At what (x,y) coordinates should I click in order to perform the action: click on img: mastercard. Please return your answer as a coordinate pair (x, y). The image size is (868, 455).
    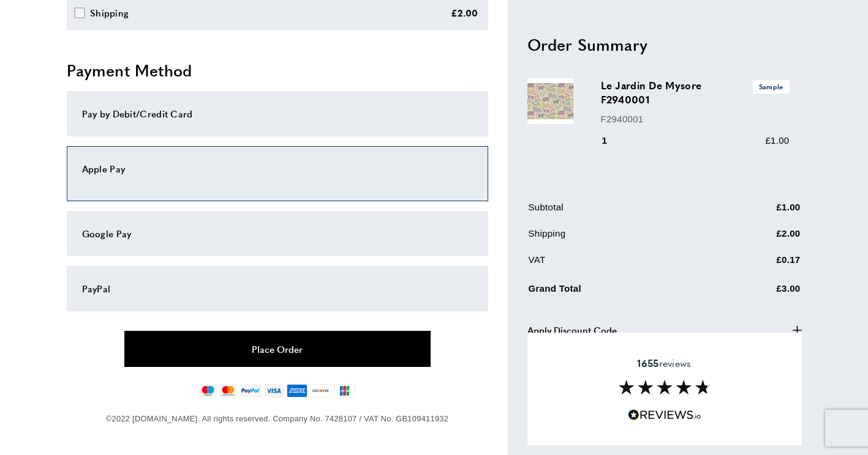
    Looking at the image, I should click on (228, 391).